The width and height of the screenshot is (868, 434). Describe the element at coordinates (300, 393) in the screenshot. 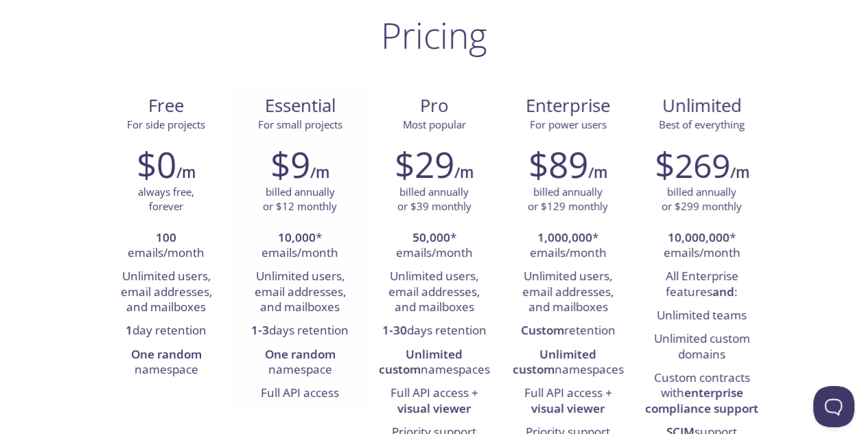

I see `li: Full API access` at that location.